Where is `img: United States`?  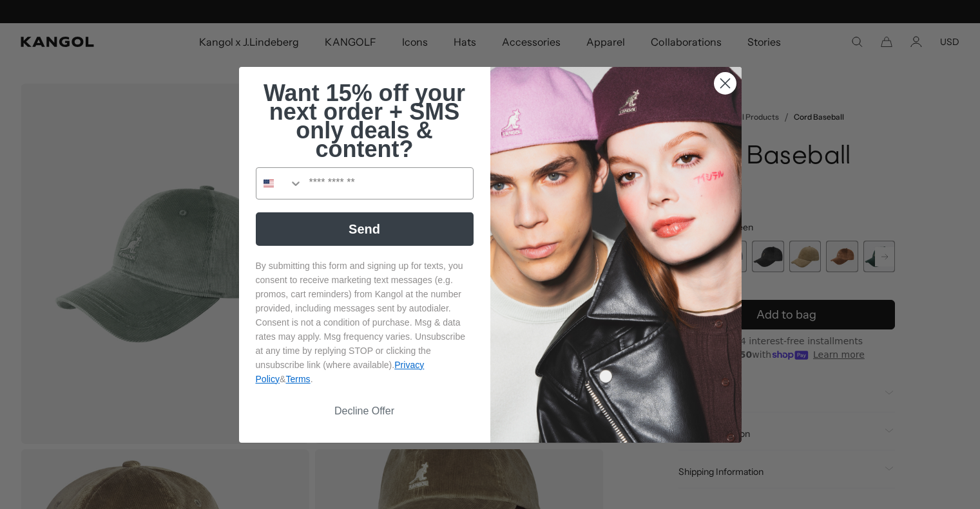
img: United States is located at coordinates (269, 183).